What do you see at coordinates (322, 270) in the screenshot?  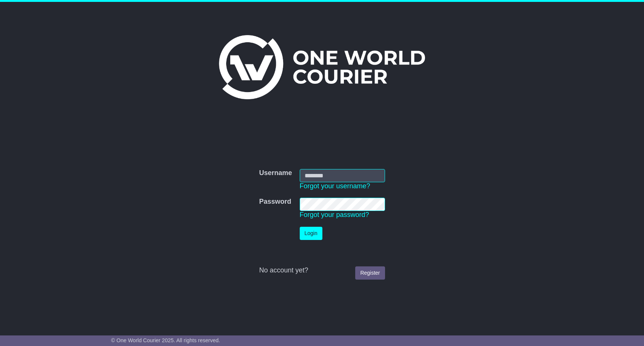 I see `div: No account yet?` at bounding box center [322, 270].